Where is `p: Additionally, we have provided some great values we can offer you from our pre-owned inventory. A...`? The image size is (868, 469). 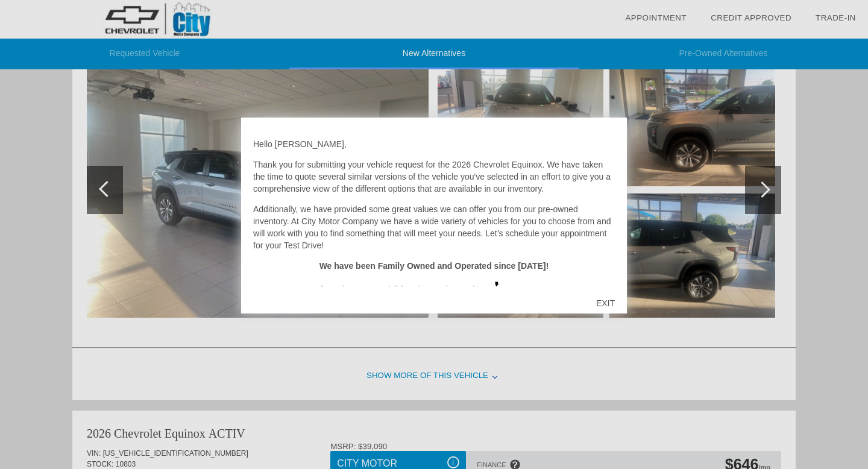
p: Additionally, we have provided some great values we can offer you from our pre-owned inventory. A... is located at coordinates (434, 227).